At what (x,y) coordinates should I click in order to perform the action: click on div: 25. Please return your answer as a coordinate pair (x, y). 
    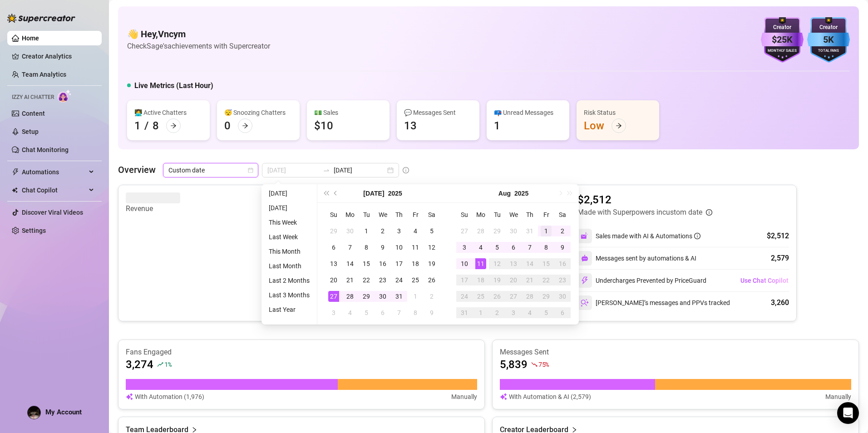
    Looking at the image, I should click on (415, 280).